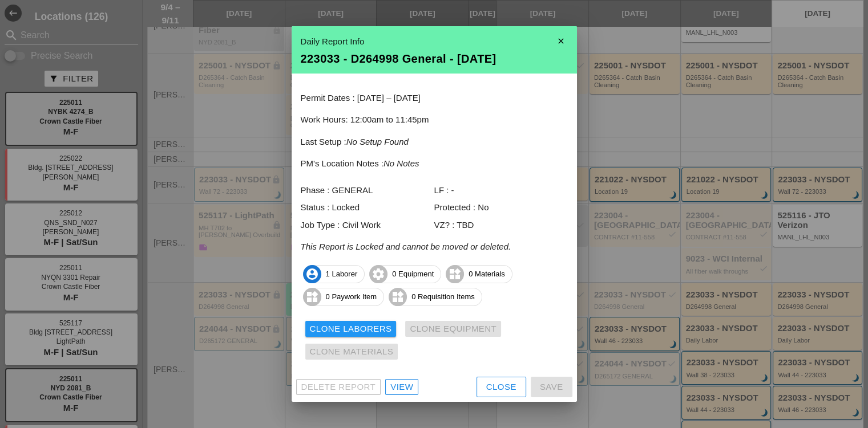  Describe the element at coordinates (501, 190) in the screenshot. I see `div: LF : -` at that location.